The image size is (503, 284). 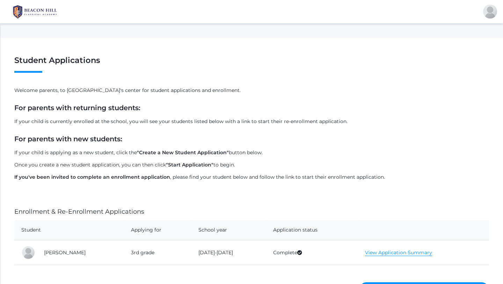 What do you see at coordinates (68, 139) in the screenshot?
I see `strong: For parents with new students:` at bounding box center [68, 139].